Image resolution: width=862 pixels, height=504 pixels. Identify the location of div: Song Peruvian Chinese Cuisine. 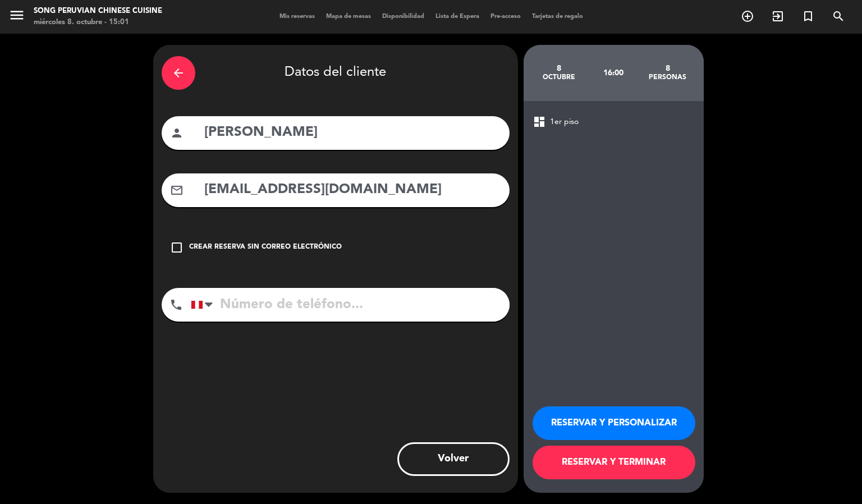
(97, 11).